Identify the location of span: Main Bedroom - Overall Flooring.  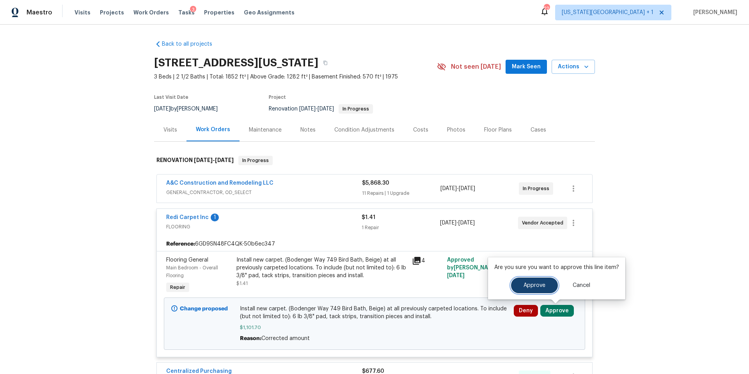
(192, 272).